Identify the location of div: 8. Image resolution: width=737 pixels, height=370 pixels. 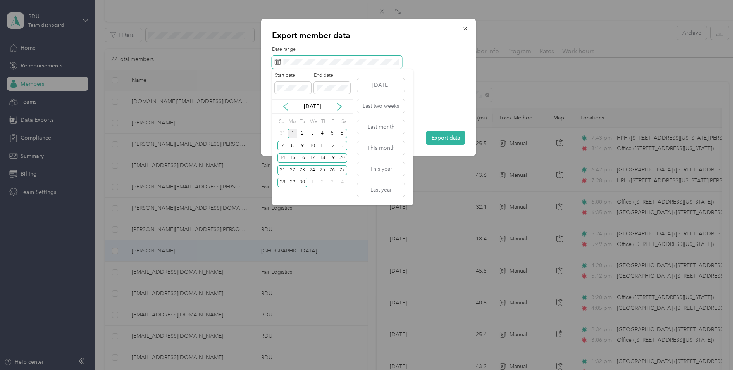
(292, 145).